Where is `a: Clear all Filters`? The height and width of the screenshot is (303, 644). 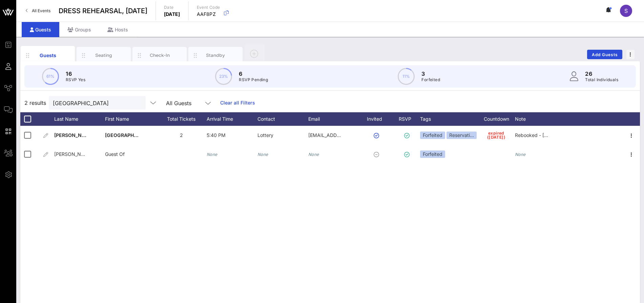 a: Clear all Filters is located at coordinates (238, 103).